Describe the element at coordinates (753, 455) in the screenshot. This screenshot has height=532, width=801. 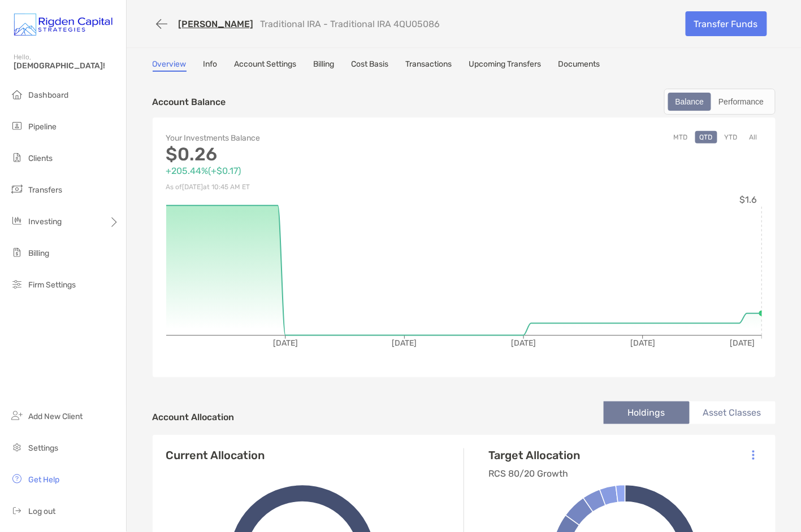
I see `img: Icon List Menu` at that location.